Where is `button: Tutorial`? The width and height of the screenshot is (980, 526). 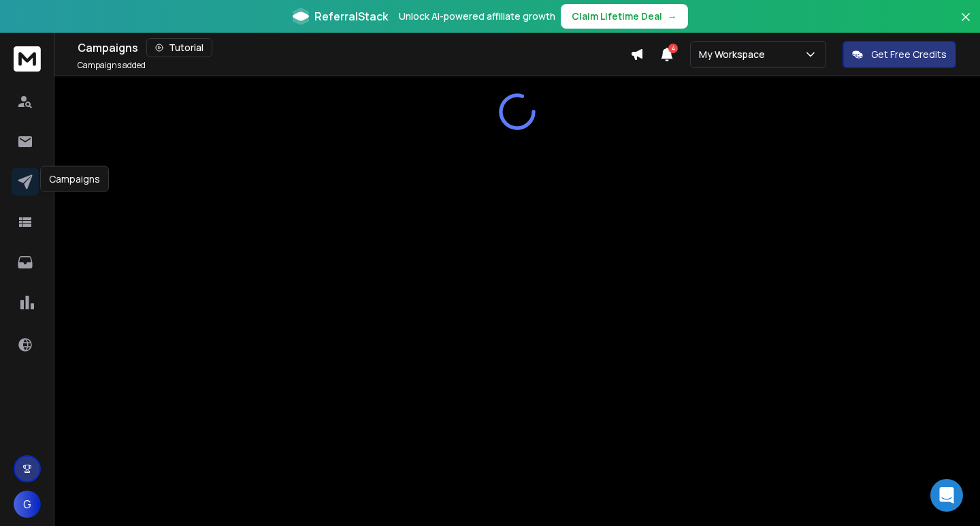 button: Tutorial is located at coordinates (179, 48).